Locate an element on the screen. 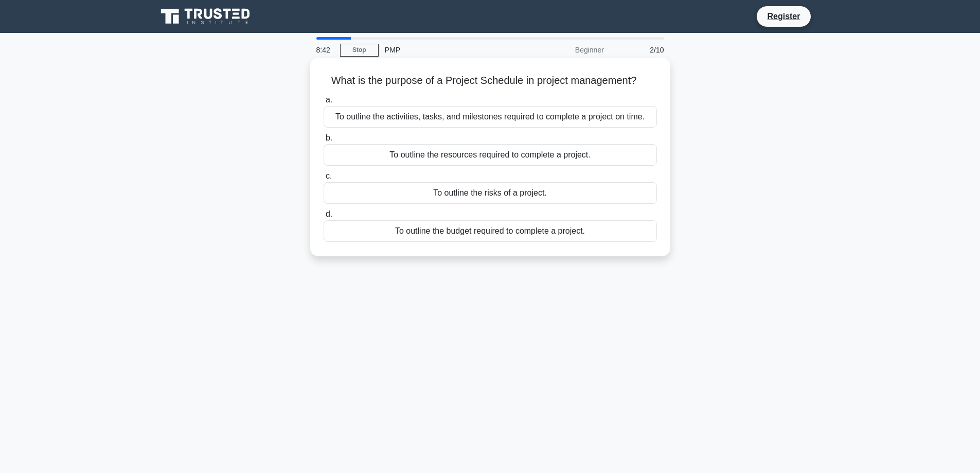 This screenshot has width=980, height=473. div: To outline the activities, tasks, and milestones required to complete a project on time. is located at coordinates (490, 117).